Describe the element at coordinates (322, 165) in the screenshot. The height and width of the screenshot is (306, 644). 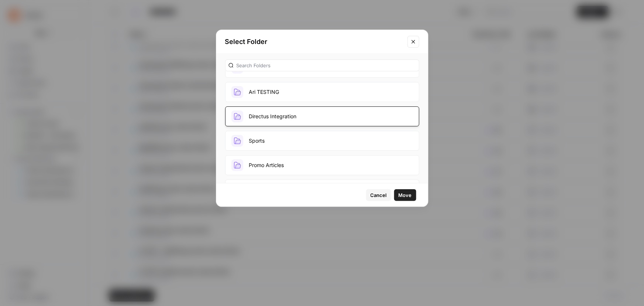
I see `button: Promo Articles` at that location.